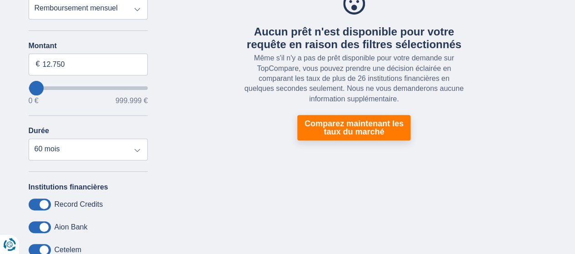  Describe the element at coordinates (88, 88) in the screenshot. I see `input: wantToBorrow` at that location.